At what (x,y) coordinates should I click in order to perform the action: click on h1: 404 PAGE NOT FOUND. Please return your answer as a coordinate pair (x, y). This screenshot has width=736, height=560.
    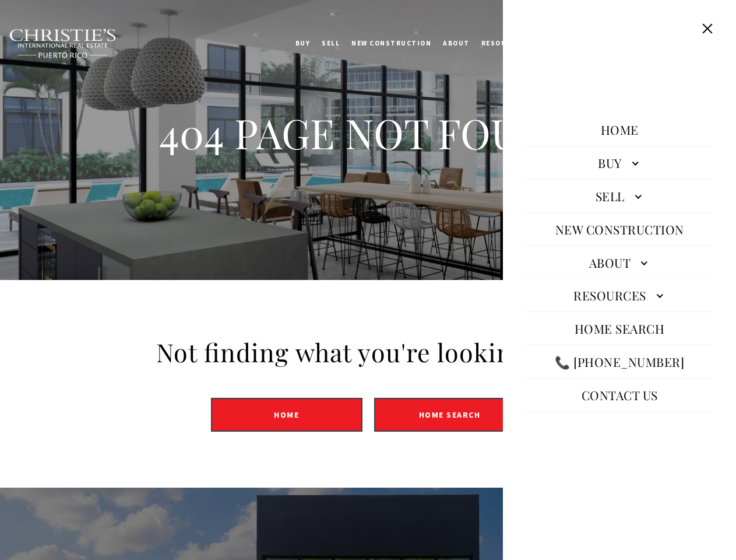
    Looking at the image, I should click on (368, 133).